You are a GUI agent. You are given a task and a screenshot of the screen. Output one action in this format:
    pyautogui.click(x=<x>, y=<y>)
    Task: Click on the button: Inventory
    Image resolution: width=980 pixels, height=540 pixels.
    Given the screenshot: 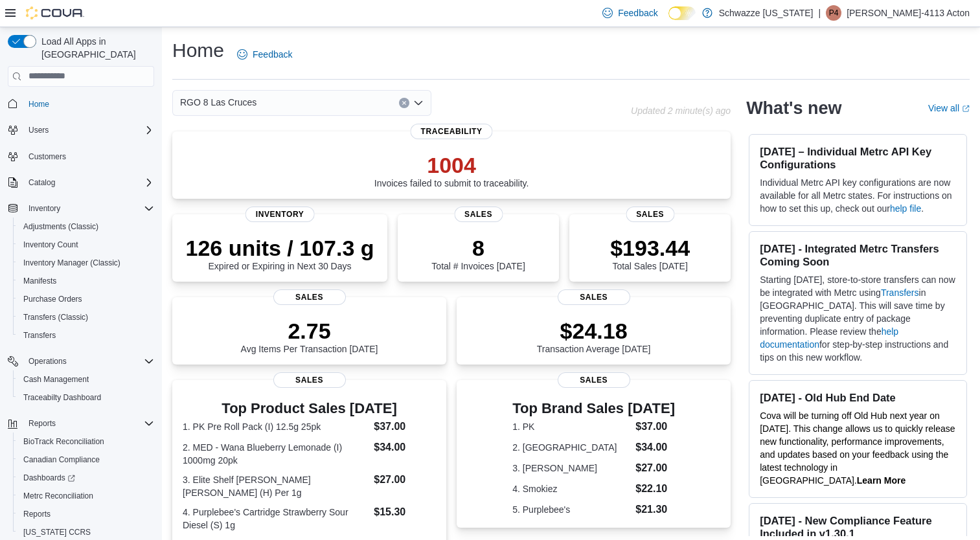 What is the action you would take?
    pyautogui.click(x=81, y=208)
    